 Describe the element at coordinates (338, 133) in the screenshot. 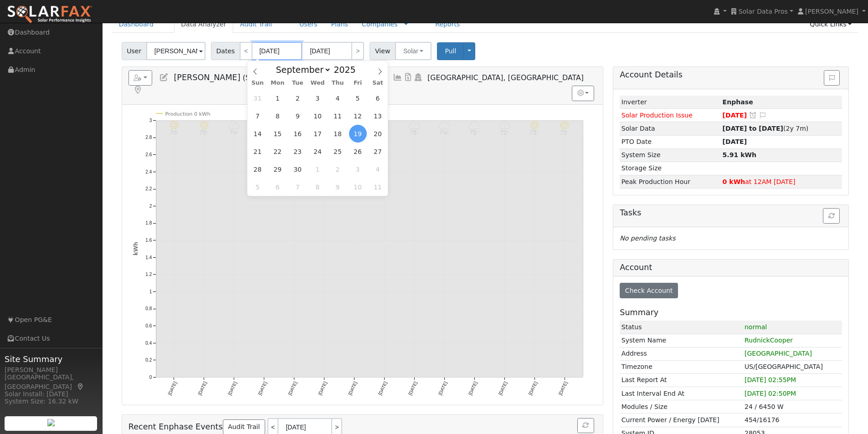

I see `span: September 18, 2025` at that location.